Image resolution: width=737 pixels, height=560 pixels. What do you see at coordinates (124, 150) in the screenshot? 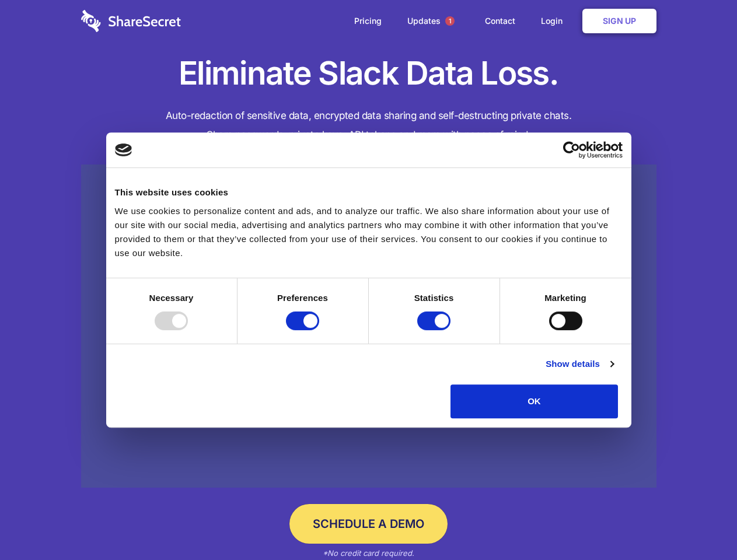
I see `img: logo` at bounding box center [124, 150].